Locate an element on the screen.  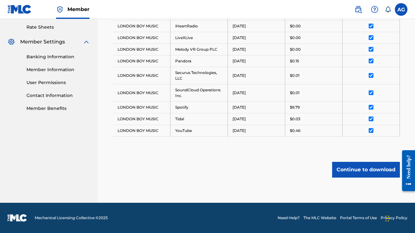
div: Chat Widget is located at coordinates (399, 218).